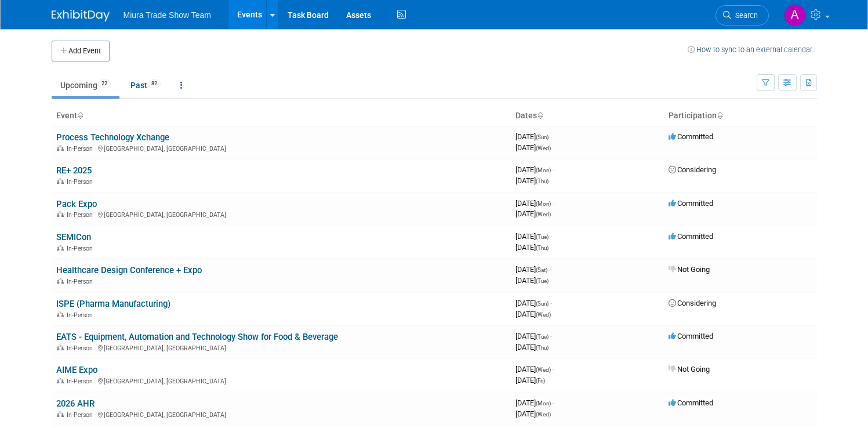  Describe the element at coordinates (540, 381) in the screenshot. I see `span: (Fri)` at that location.